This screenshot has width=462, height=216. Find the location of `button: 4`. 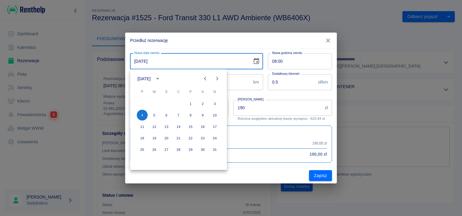

button: 4 is located at coordinates (142, 115).